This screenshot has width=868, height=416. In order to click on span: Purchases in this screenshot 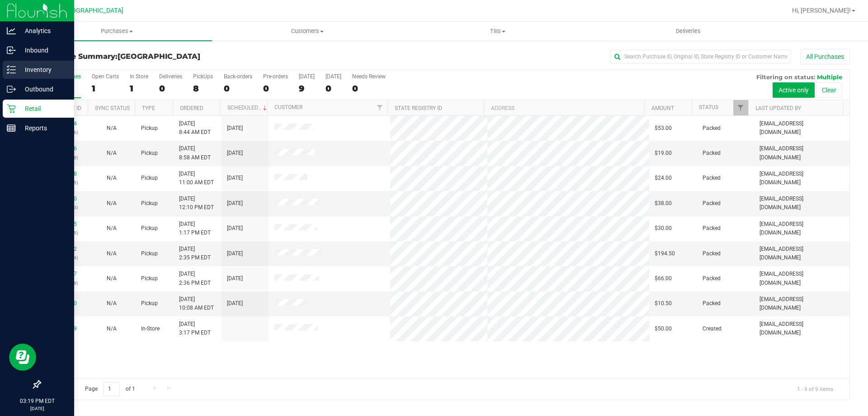, I will do `click(117, 31)`.